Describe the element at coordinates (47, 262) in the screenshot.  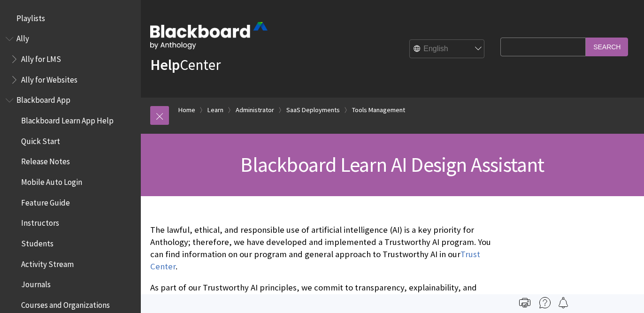
I see `span: Activity Stream` at that location.